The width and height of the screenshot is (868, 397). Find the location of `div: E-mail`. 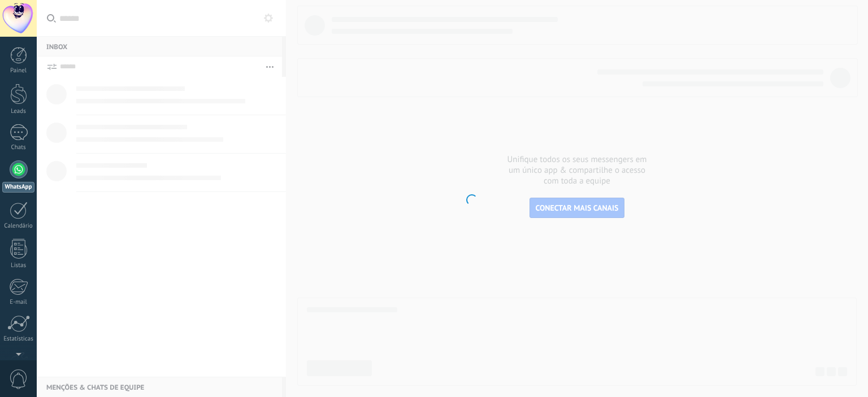

div: E-mail is located at coordinates (19, 302).